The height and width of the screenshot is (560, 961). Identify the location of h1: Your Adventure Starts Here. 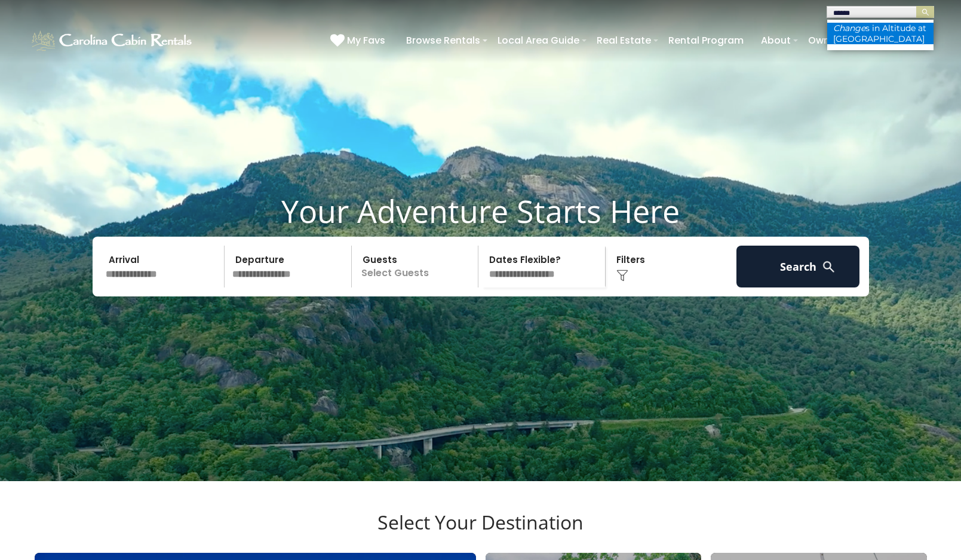
(480, 211).